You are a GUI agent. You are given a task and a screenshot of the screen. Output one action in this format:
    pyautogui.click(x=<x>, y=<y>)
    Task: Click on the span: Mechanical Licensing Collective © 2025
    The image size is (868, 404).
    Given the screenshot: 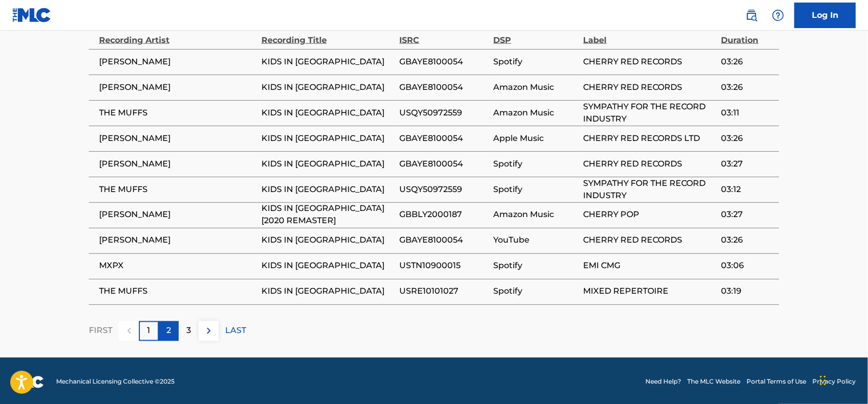 What is the action you would take?
    pyautogui.click(x=116, y=382)
    